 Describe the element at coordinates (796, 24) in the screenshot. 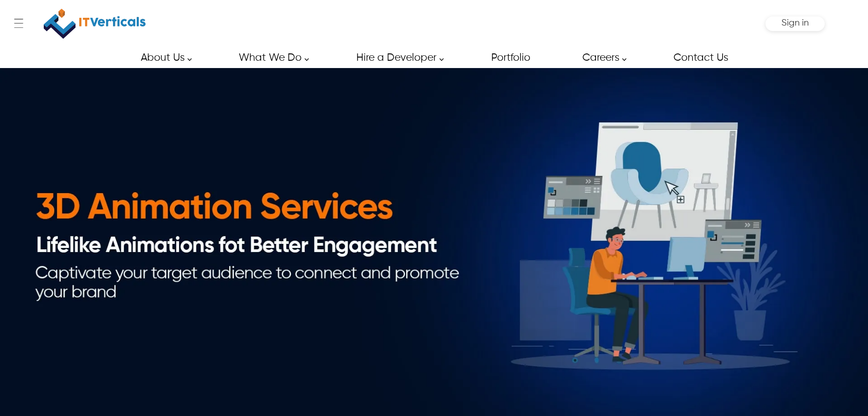

I see `a: Sign in` at that location.